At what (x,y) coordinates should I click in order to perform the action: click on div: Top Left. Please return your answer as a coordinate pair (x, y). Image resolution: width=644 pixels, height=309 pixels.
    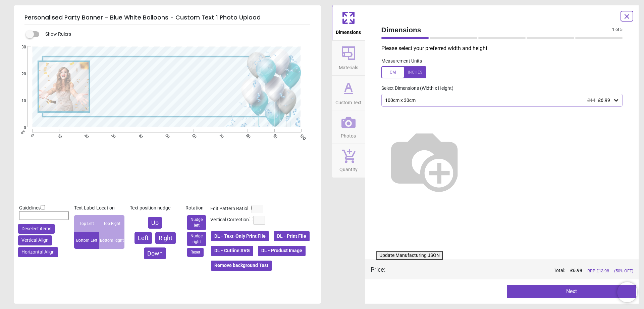
    Looking at the image, I should click on (87, 223).